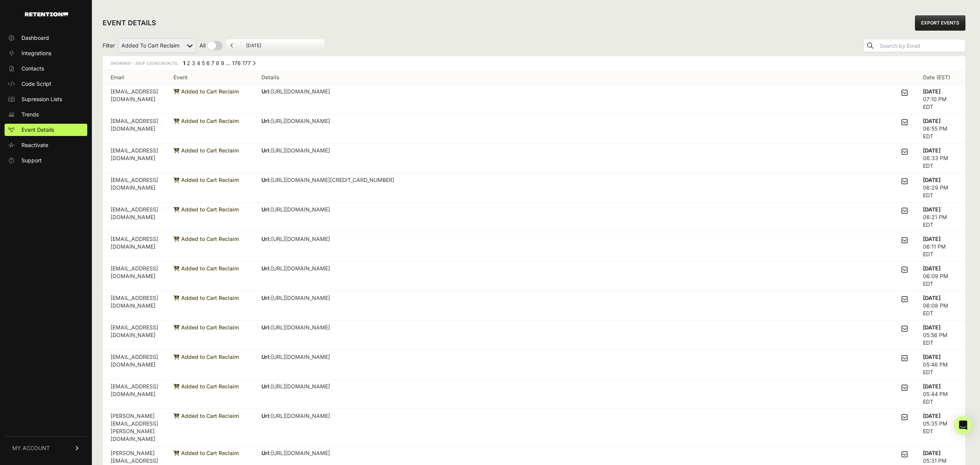 This screenshot has height=465, width=980. Describe the element at coordinates (46, 161) in the screenshot. I see `a: Support` at that location.